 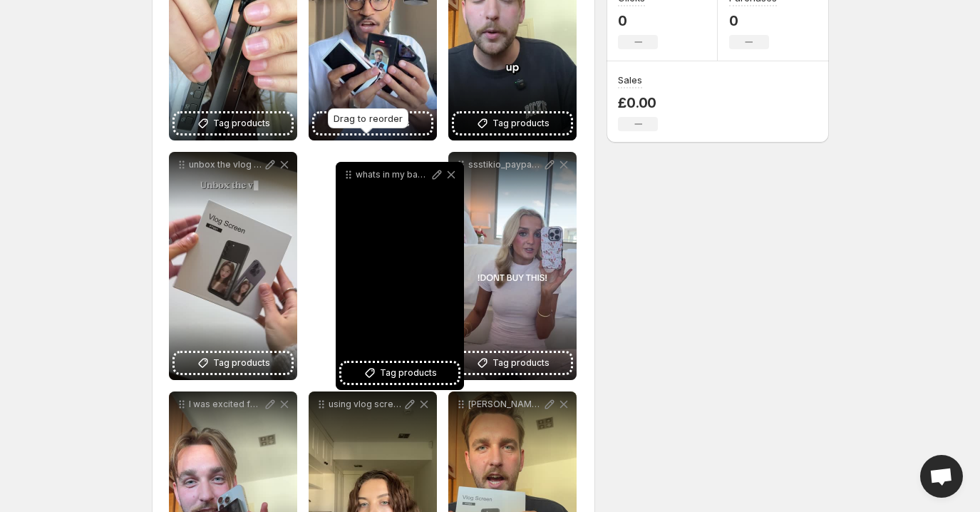 What do you see at coordinates (393, 174) in the screenshot?
I see `p: whats in my bag ad` at bounding box center [393, 174].